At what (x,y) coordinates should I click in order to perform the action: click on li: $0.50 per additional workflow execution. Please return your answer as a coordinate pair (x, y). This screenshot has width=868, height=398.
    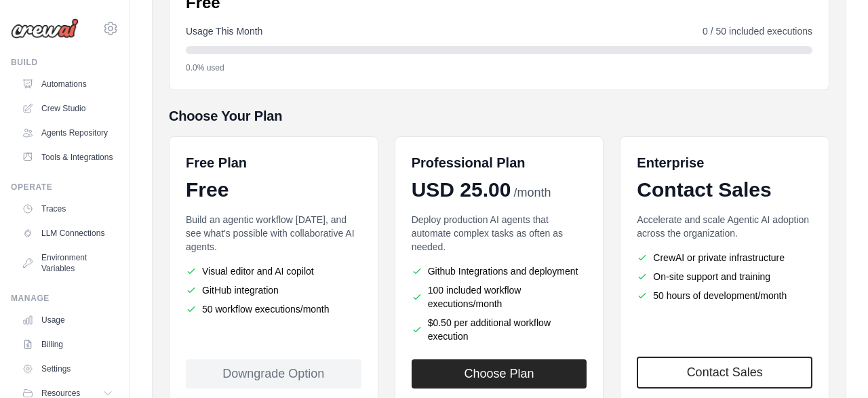
    Looking at the image, I should click on (499, 330).